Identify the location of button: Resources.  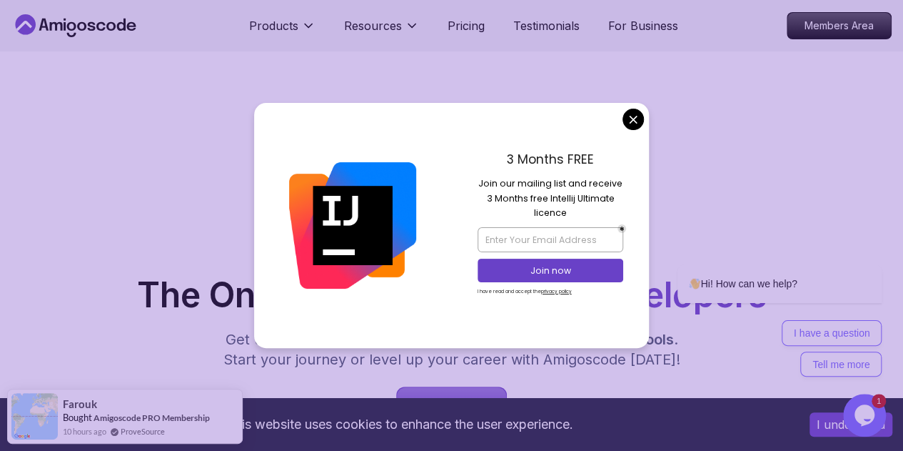
(381, 31).